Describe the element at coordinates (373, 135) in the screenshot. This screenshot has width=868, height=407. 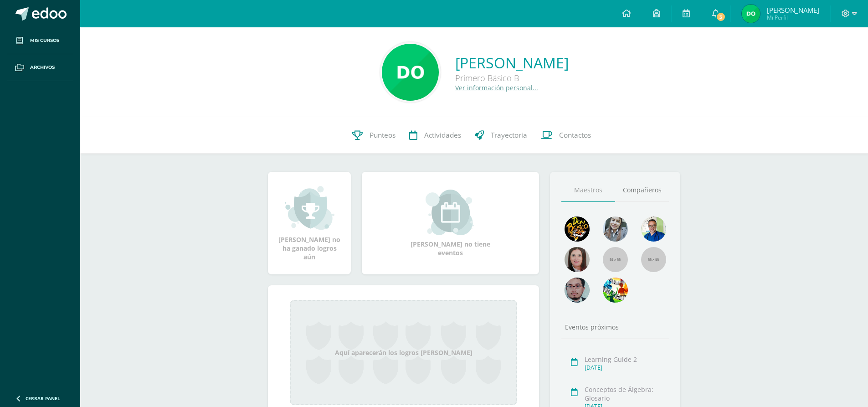
I see `a: Punteos` at that location.